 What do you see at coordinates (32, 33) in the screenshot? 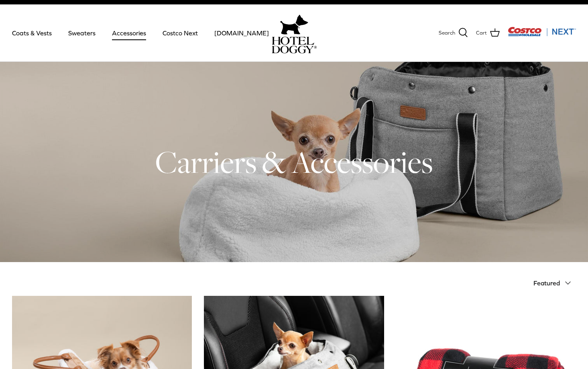
I see `a: Coats & Vests` at bounding box center [32, 33].